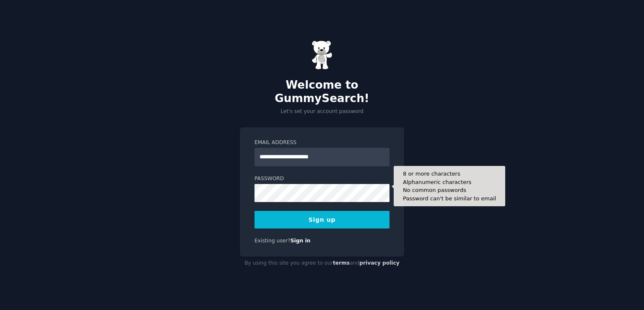 This screenshot has width=644, height=310. Describe the element at coordinates (322, 55) in the screenshot. I see `img: Gummy Bear` at that location.